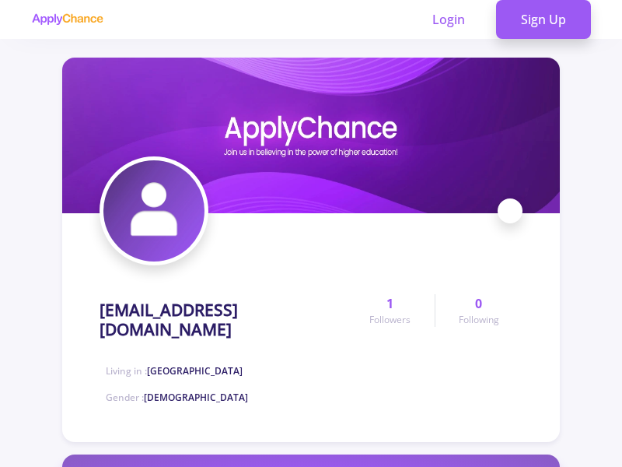  I want to click on span: Living in :, so click(174, 370).